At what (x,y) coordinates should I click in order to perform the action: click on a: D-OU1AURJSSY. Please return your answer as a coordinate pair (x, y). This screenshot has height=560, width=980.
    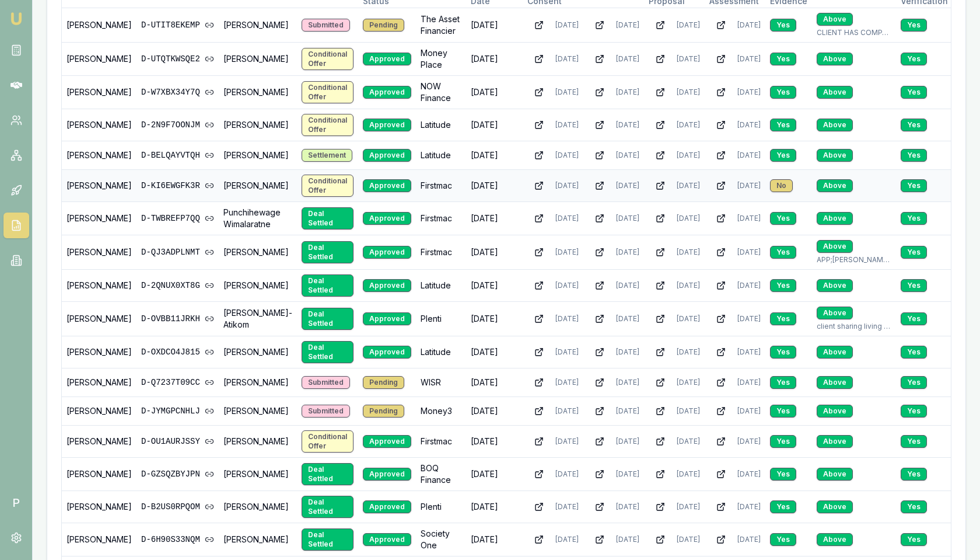
    Looking at the image, I should click on (177, 441).